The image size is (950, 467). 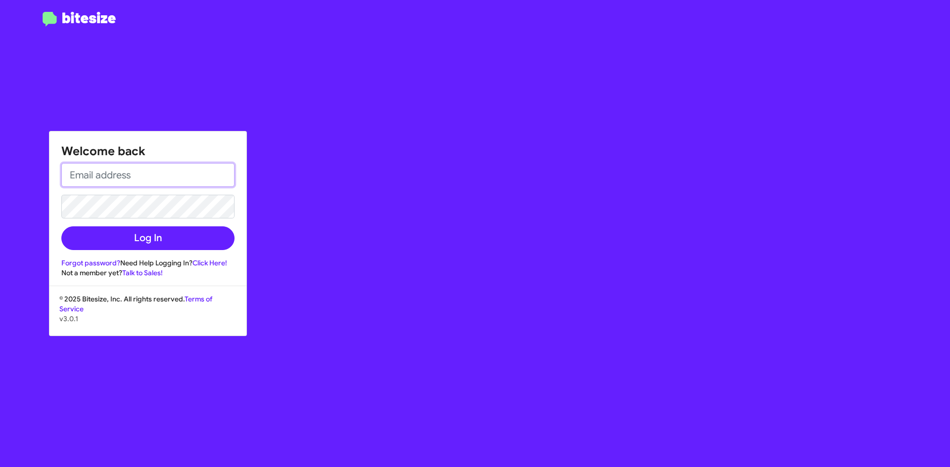 What do you see at coordinates (148, 175) in the screenshot?
I see `input: Email address` at bounding box center [148, 175].